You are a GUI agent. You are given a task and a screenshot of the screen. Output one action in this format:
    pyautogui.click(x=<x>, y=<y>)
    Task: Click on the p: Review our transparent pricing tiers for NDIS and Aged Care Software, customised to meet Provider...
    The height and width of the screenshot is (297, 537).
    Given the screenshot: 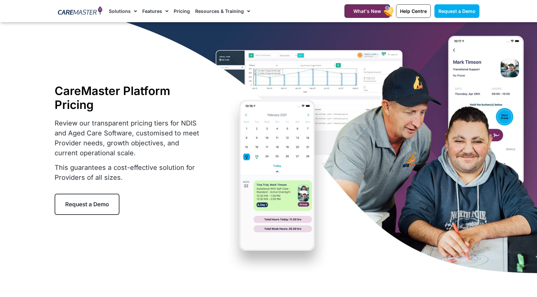 What is the action you would take?
    pyautogui.click(x=129, y=138)
    